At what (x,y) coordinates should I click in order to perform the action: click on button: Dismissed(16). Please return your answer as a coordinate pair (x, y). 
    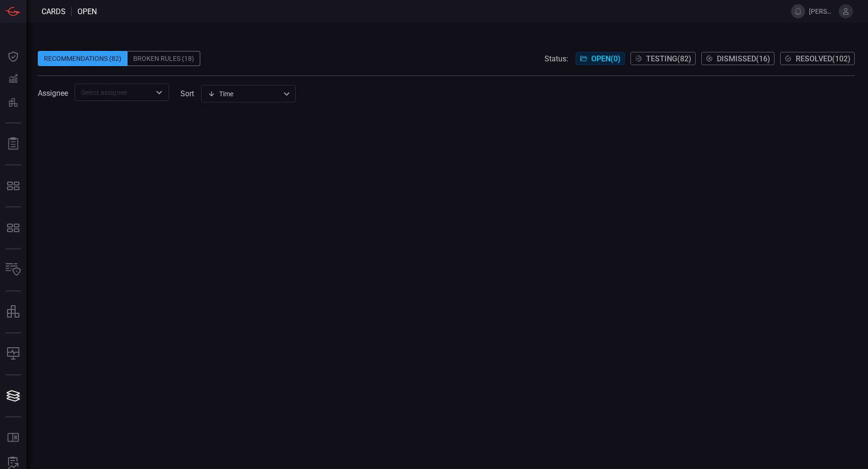
    Looking at the image, I should click on (738, 59).